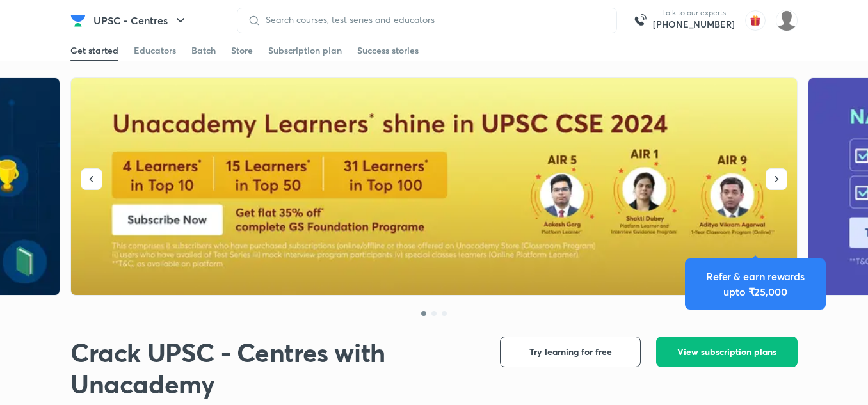 The image size is (868, 405). I want to click on div: Refer & earn rewards upto ₹25,000, so click(756, 284).